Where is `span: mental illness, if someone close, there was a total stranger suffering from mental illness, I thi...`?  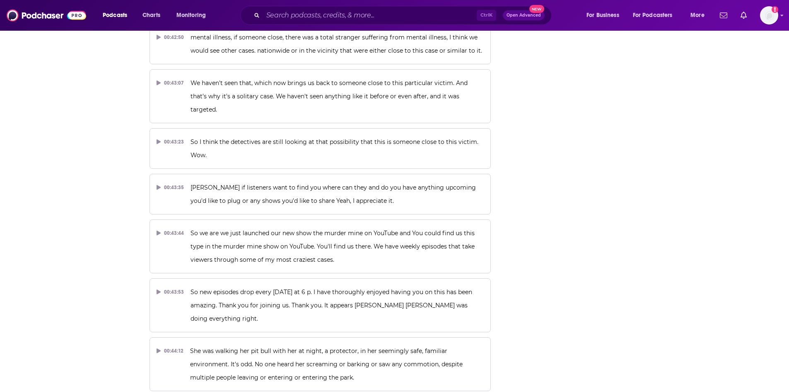
span: mental illness, if someone close, there was a total stranger suffering from mental illness, I thi... is located at coordinates (336, 44).